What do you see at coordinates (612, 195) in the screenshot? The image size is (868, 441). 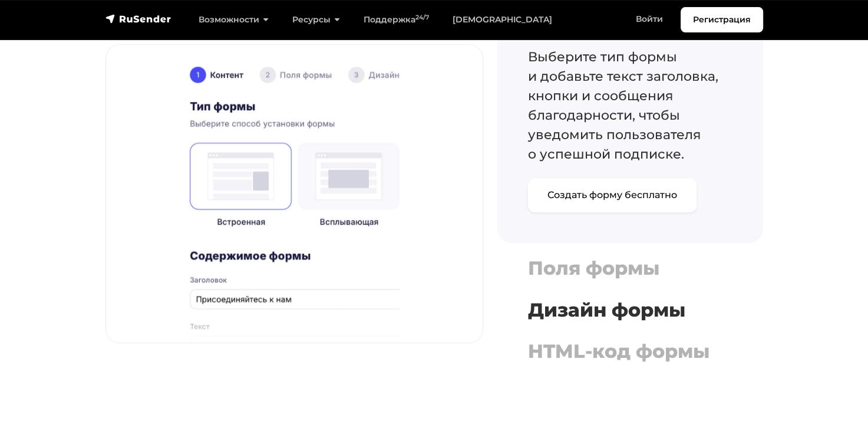 I see `a: Создать форму бесплатно` at bounding box center [612, 195].